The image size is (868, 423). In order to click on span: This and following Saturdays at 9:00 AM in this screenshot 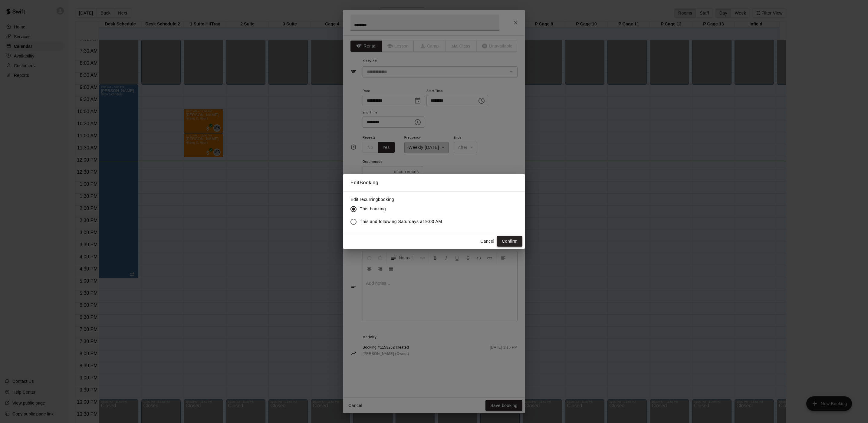, I will do `click(401, 221)`.